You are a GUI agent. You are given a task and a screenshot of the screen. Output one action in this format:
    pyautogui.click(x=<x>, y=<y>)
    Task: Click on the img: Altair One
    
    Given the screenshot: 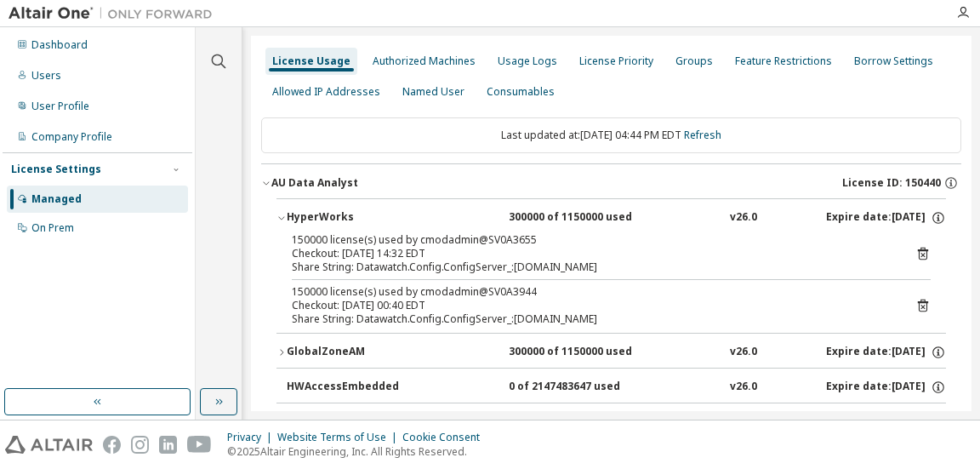 What is the action you would take?
    pyautogui.click(x=115, y=14)
    